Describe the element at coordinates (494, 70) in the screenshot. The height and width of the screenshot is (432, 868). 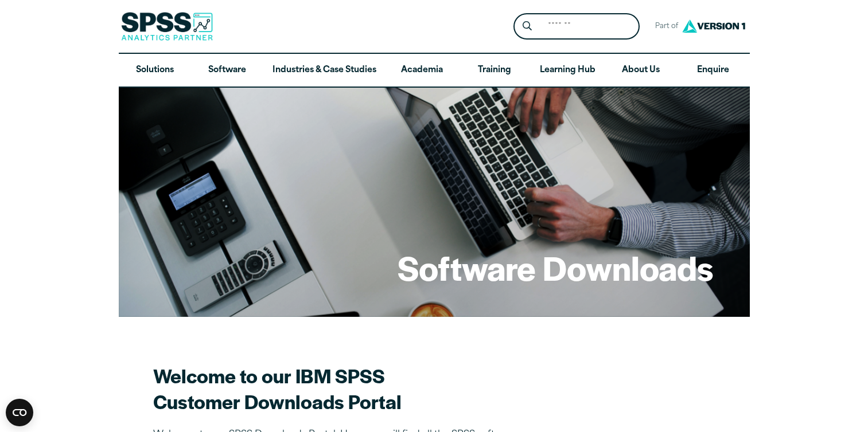
I see `a: Training` at that location.